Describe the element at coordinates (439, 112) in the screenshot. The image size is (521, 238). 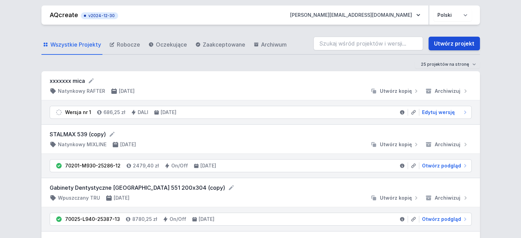
I see `span: Edytuj wersję` at that location.